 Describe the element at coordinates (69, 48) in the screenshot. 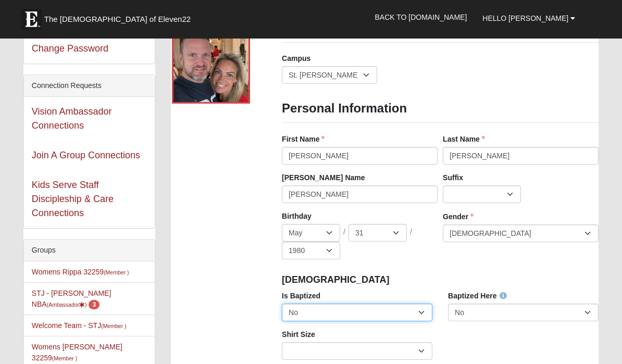

I see `a: Change Password` at that location.